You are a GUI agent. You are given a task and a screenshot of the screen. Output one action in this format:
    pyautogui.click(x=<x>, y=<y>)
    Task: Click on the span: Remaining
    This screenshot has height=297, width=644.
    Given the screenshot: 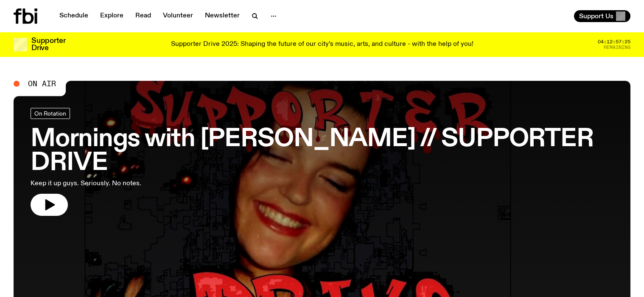 What is the action you would take?
    pyautogui.click(x=616, y=47)
    